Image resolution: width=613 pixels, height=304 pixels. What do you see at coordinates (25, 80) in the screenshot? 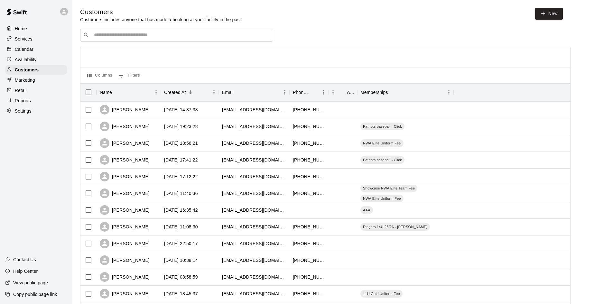
I see `p: Marketing` at bounding box center [25, 80].